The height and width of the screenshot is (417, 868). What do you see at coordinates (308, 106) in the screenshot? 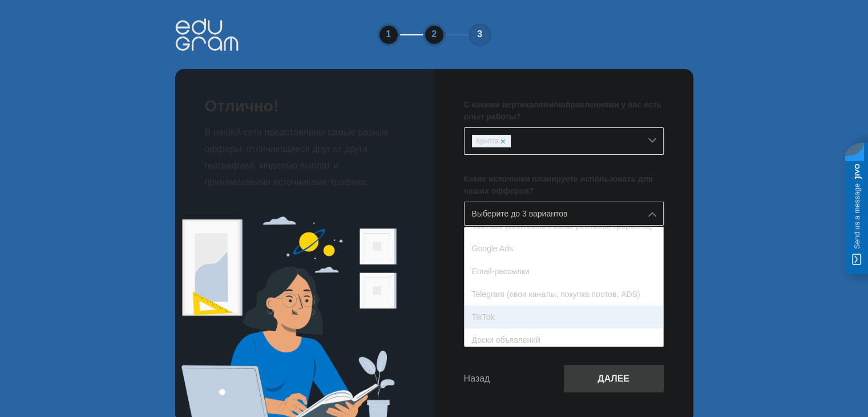
I see `p: Отлично!` at bounding box center [308, 106].